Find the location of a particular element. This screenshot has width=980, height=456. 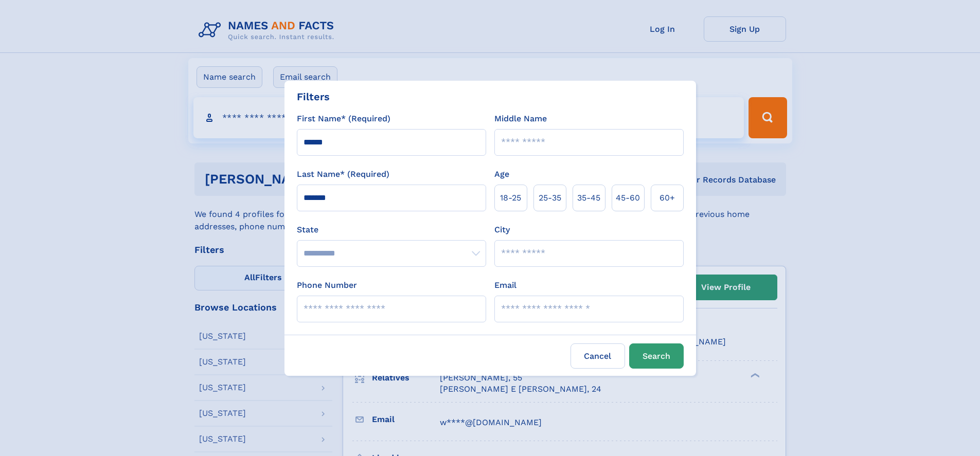

label: Email is located at coordinates (505, 285).